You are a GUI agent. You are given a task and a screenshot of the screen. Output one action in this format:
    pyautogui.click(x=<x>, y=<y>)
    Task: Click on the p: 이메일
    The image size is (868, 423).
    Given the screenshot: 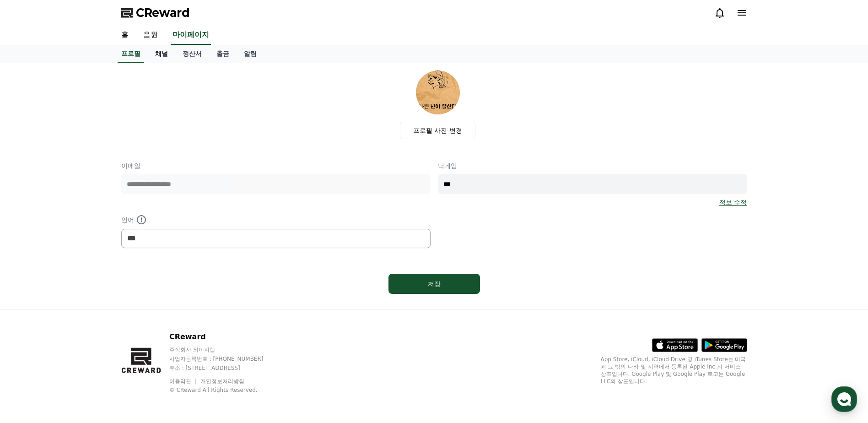 What is the action you would take?
    pyautogui.click(x=276, y=166)
    